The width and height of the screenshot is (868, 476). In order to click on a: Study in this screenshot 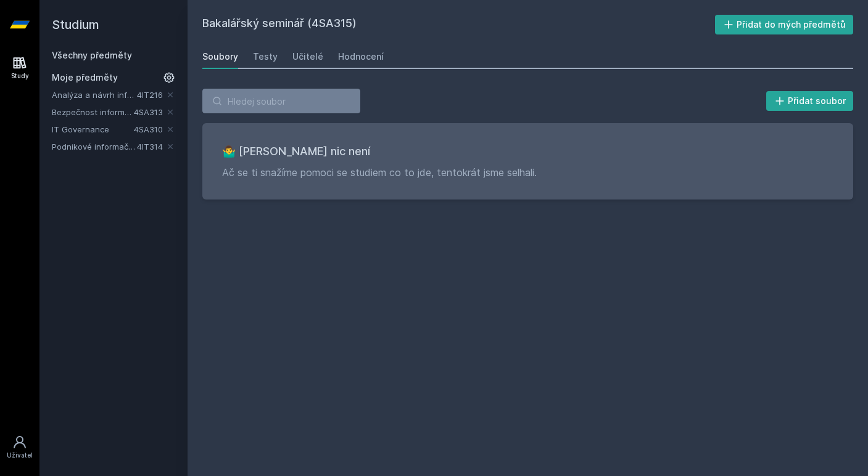, I will do `click(20, 68)`.